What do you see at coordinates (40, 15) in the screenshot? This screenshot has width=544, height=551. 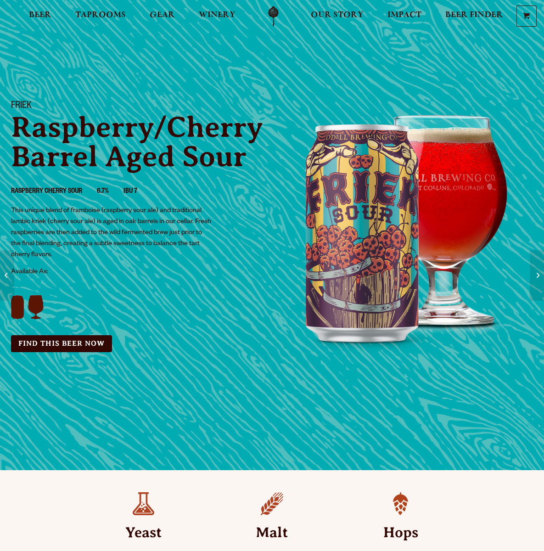 I see `span: Beer` at bounding box center [40, 15].